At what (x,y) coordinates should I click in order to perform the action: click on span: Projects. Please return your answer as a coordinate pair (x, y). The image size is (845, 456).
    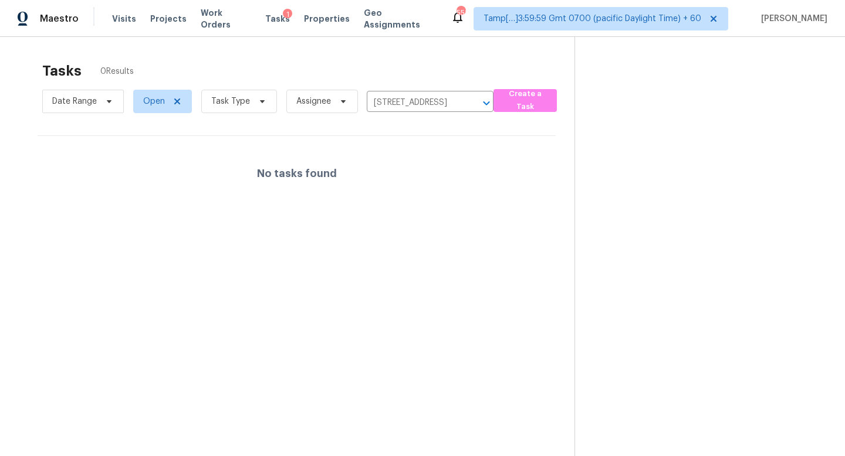
    Looking at the image, I should click on (168, 19).